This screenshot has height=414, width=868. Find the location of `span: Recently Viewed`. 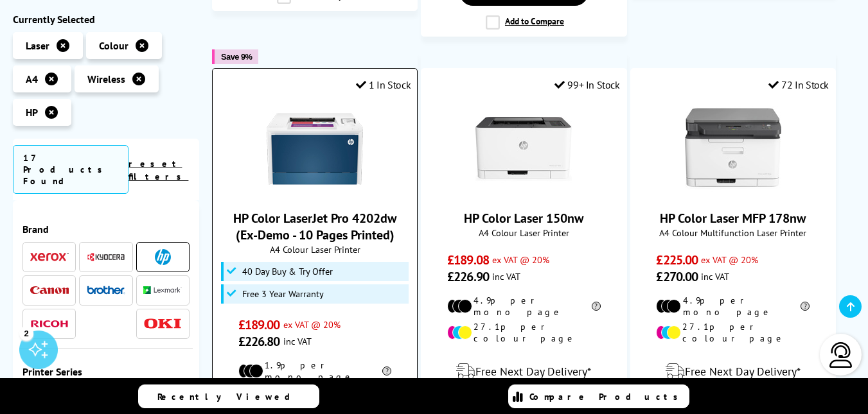

span: Recently Viewed is located at coordinates (230, 397).